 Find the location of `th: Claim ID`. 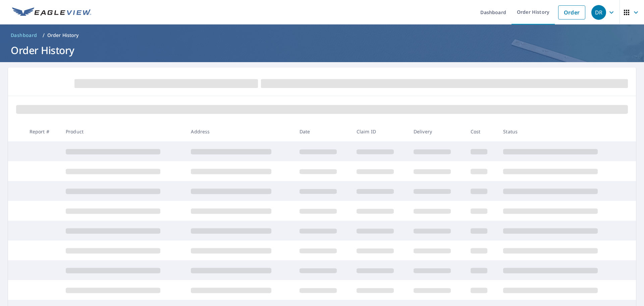

th: Claim ID is located at coordinates (380, 131).